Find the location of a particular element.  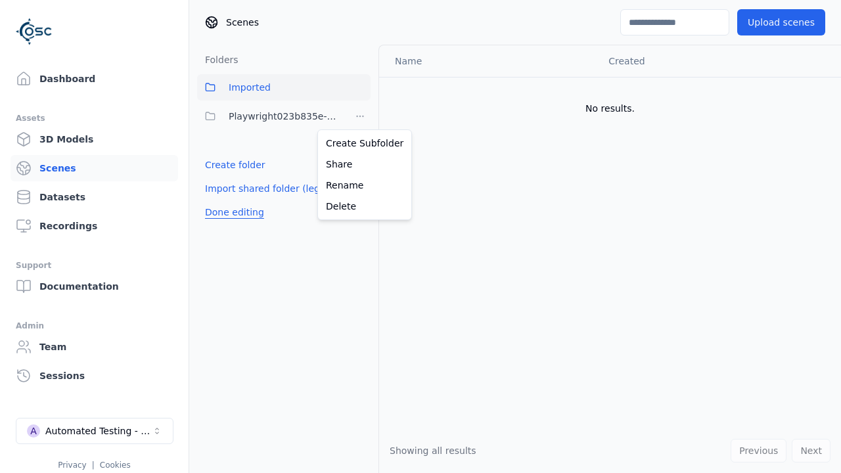

div: Create Subfolder is located at coordinates (365, 143).